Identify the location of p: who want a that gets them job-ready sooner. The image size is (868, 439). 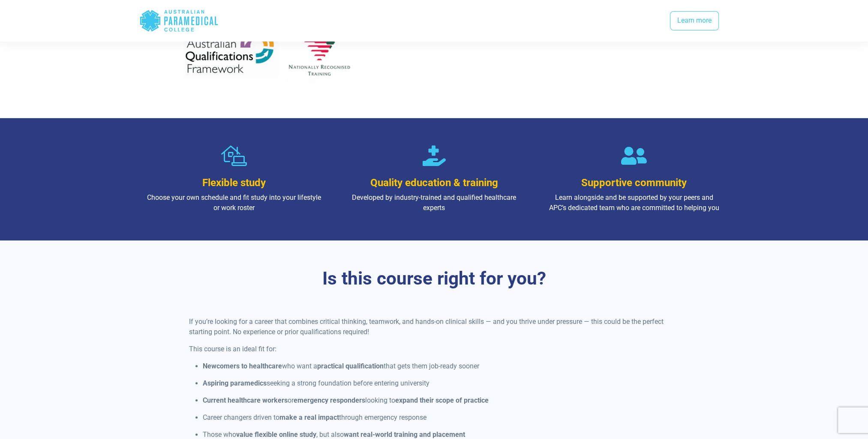
(441, 367).